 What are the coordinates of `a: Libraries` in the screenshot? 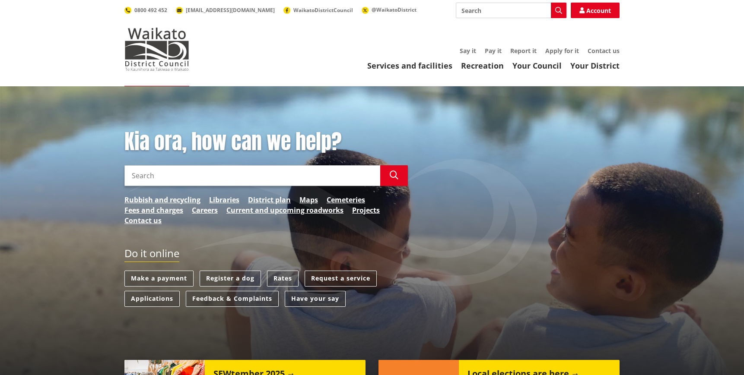 It's located at (224, 200).